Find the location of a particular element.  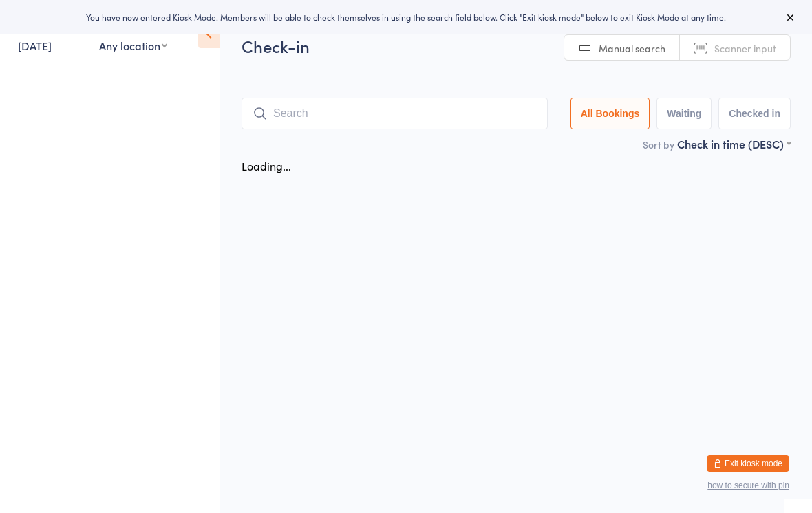

button: how to secure with pin is located at coordinates (747, 486).